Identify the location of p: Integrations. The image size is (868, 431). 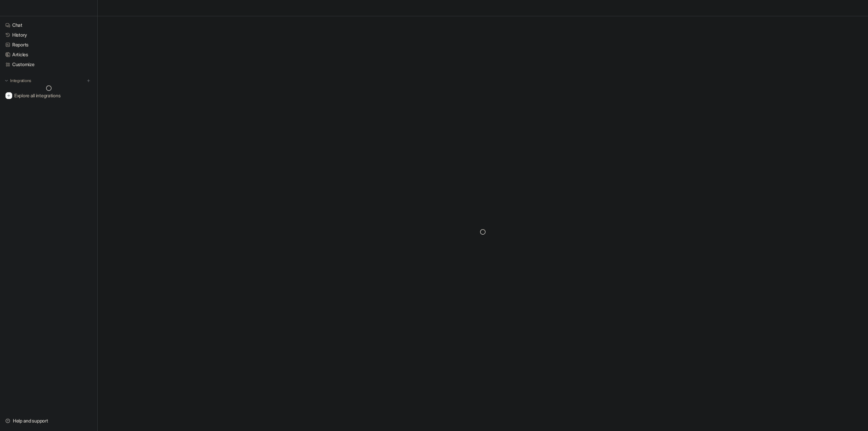
(20, 81).